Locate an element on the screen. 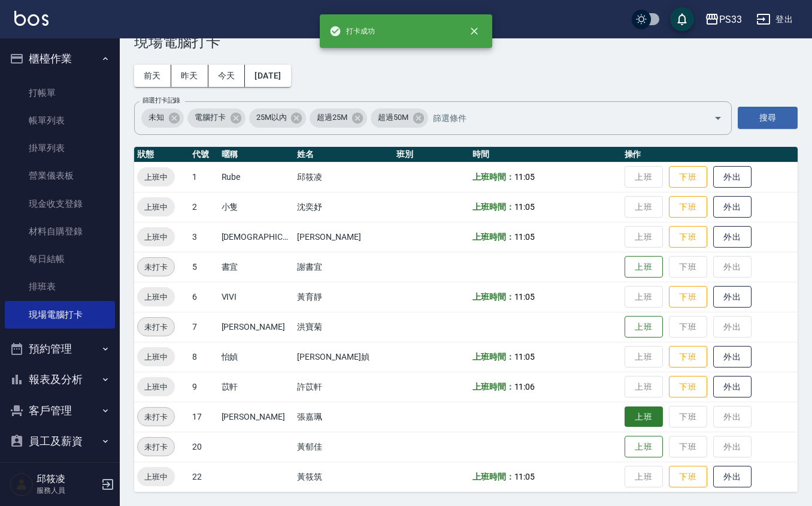 This screenshot has width=812, height=506. td: 張嘉珮 is located at coordinates (343, 417).